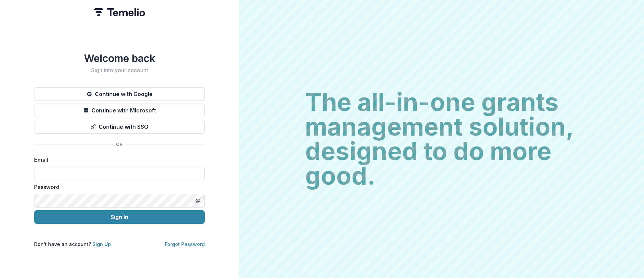 The width and height of the screenshot is (644, 278). I want to click on img: Temelio, so click(120, 12).